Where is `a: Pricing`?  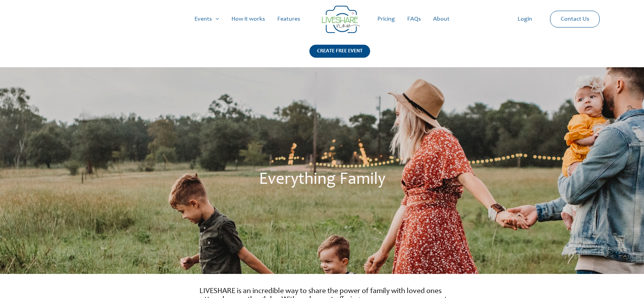
a: Pricing is located at coordinates (386, 19).